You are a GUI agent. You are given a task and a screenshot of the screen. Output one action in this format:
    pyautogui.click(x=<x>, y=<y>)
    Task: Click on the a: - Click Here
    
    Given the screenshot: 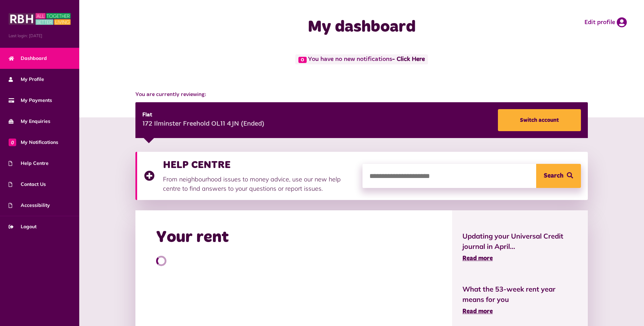 What is the action you would take?
    pyautogui.click(x=408, y=59)
    